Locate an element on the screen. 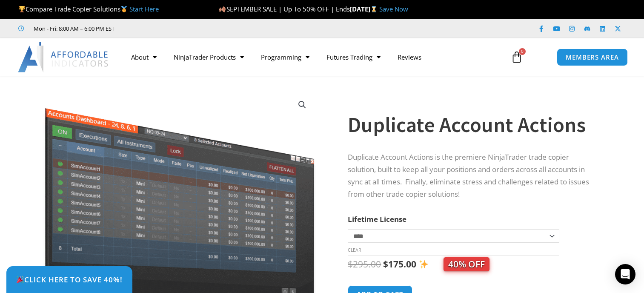 The width and height of the screenshot is (644, 293). a: Save Now is located at coordinates (393, 9).